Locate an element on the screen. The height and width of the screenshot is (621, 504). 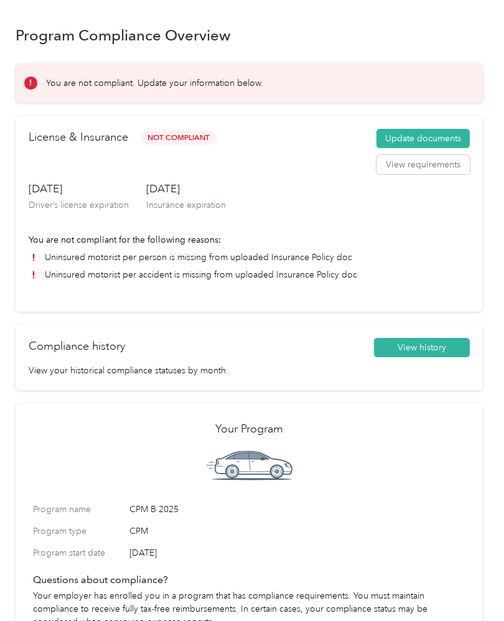
p: Insurance expiration is located at coordinates (186, 205).